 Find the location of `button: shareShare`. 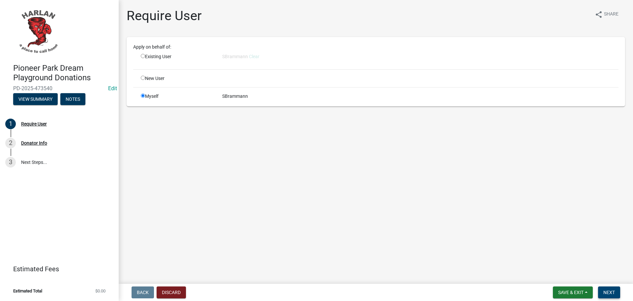

button: shareShare is located at coordinates (607, 14).